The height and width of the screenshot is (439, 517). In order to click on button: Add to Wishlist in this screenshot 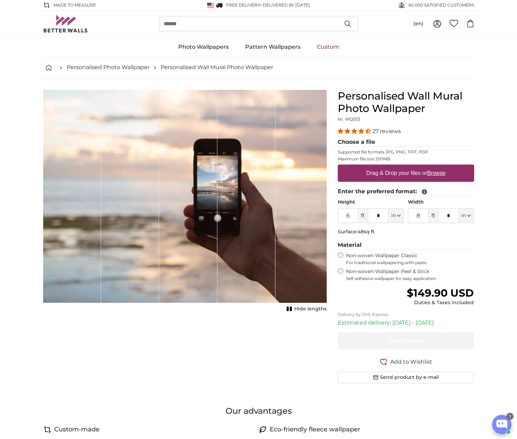, I will do `click(406, 361)`.